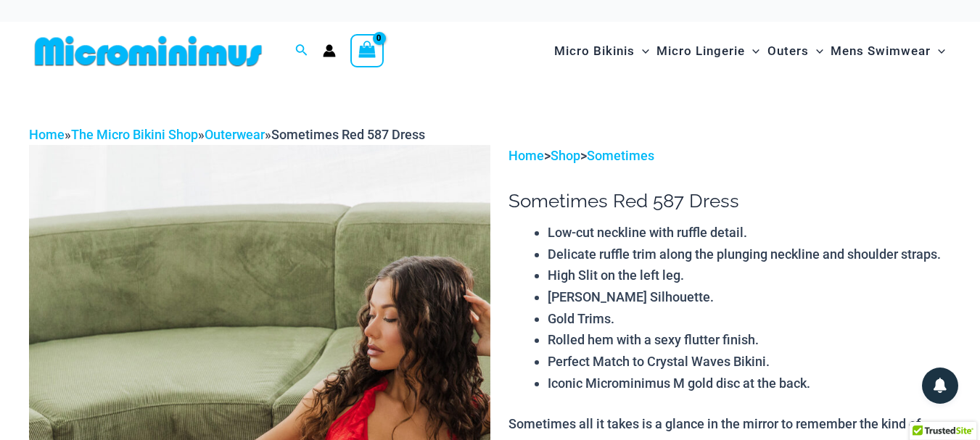 This screenshot has width=980, height=440. I want to click on a: View Shopping Cart, empty, so click(367, 51).